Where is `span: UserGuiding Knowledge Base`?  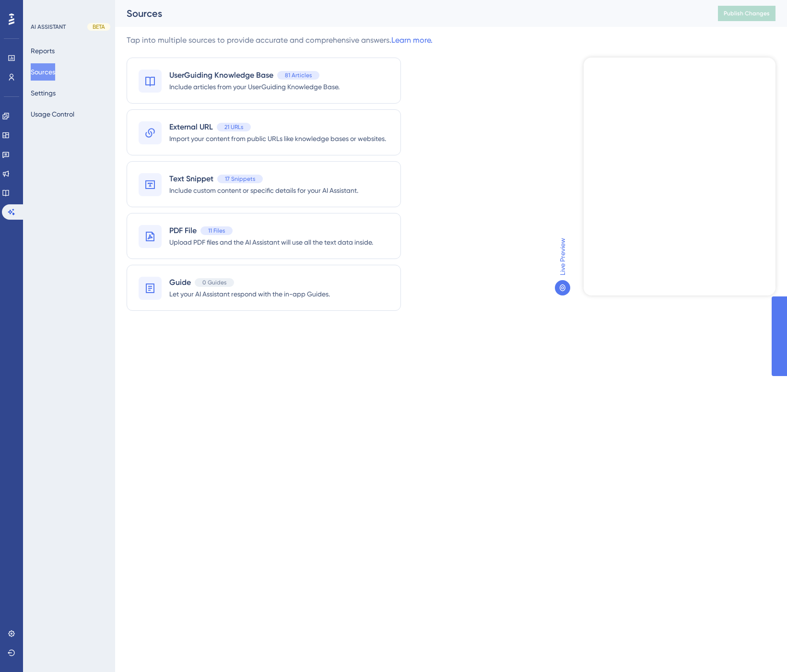 span: UserGuiding Knowledge Base is located at coordinates (221, 75).